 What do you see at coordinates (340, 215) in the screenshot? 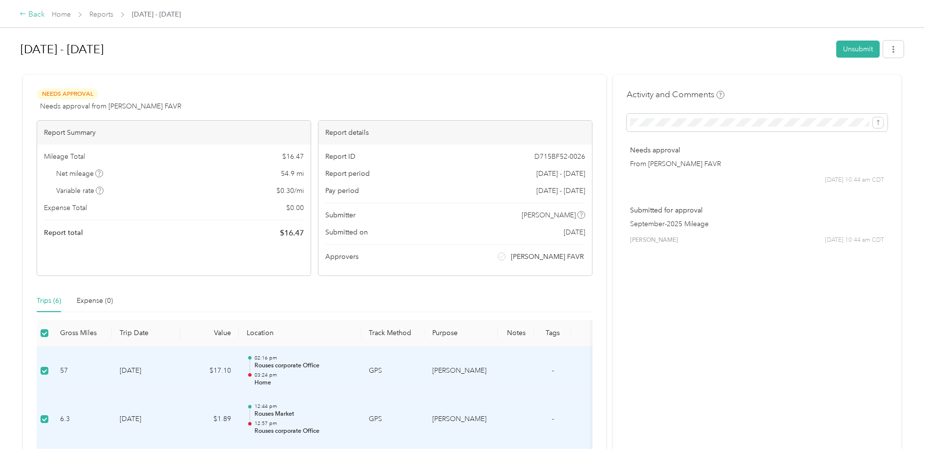
I see `span: Submitter` at bounding box center [340, 215].